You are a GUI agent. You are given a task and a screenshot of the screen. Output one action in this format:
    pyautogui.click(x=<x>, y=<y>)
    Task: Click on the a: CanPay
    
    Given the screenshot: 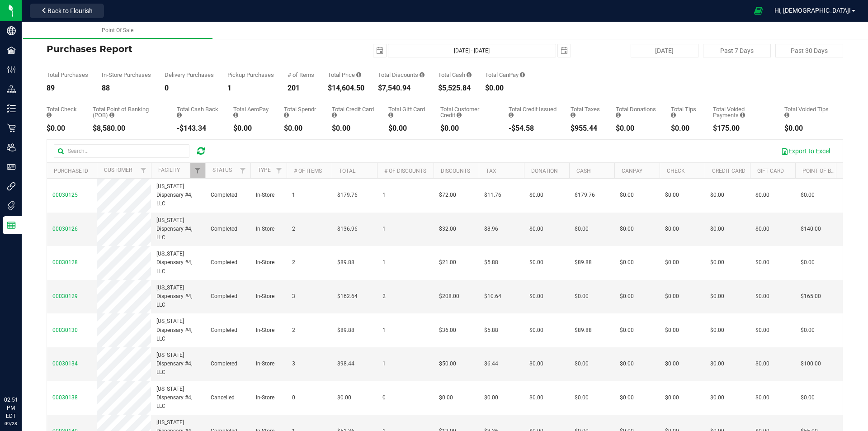 What is the action you would take?
    pyautogui.click(x=632, y=171)
    